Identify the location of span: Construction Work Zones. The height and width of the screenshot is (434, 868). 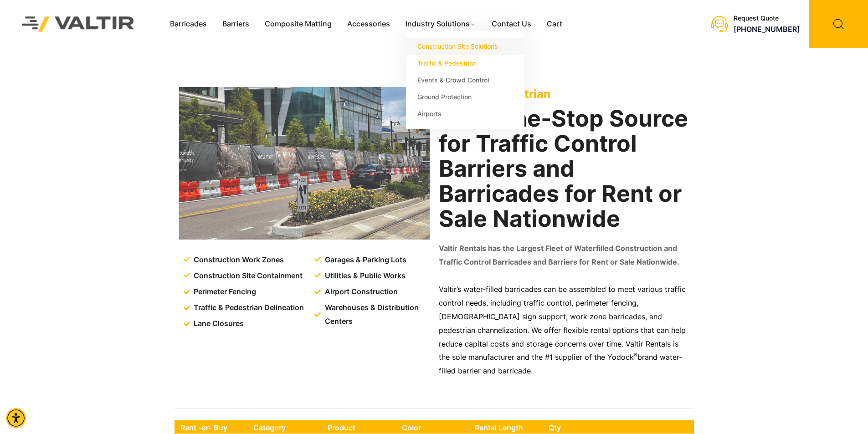
(237, 260).